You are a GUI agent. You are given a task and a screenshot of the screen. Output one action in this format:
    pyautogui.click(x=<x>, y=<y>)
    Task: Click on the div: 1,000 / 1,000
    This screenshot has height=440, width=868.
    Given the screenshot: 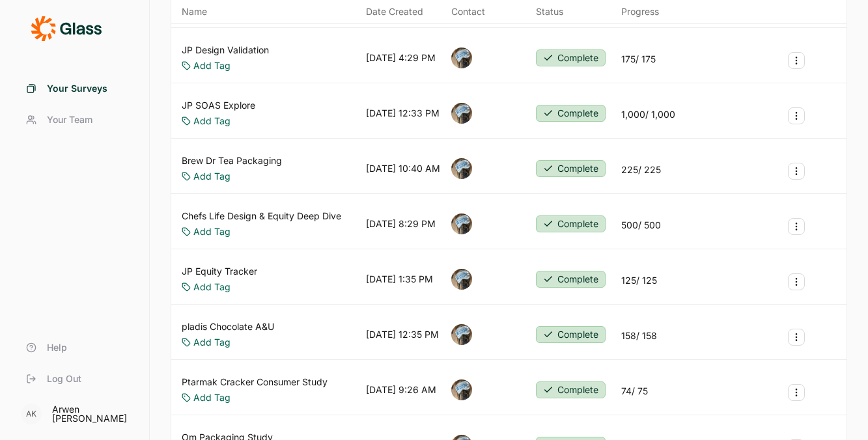 What is the action you would take?
    pyautogui.click(x=648, y=115)
    